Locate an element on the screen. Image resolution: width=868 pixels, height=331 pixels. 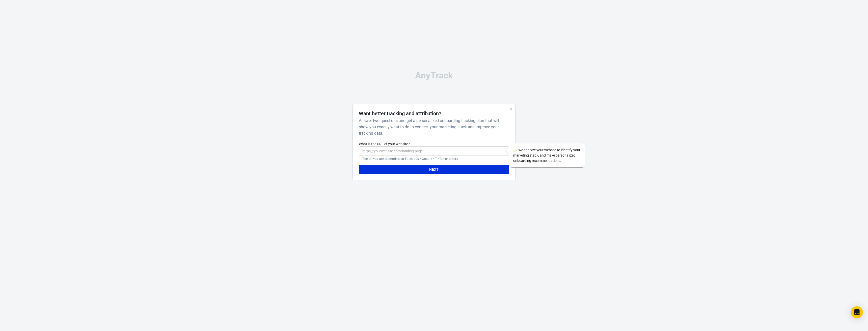
h4: Want better tracking and attribution? is located at coordinates (400, 114).